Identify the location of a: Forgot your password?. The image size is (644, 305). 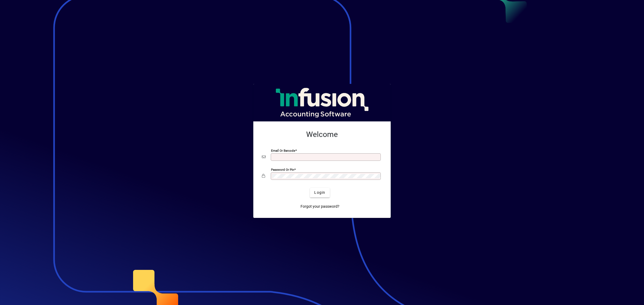
(320, 207).